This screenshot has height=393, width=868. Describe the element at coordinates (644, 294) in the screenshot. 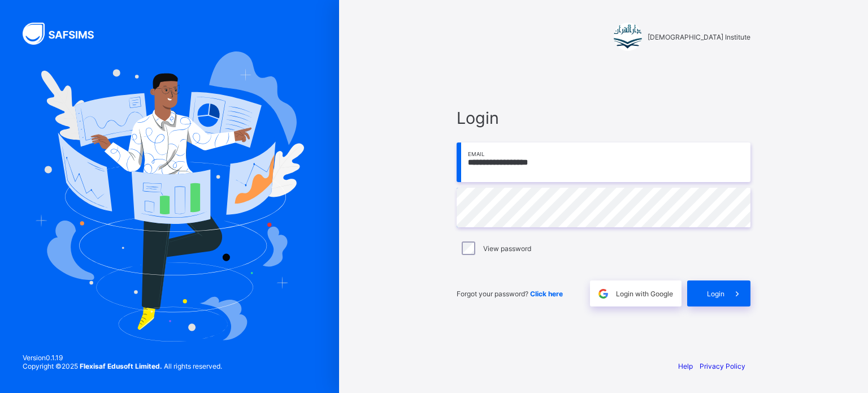

I see `span: Login with Google` at that location.